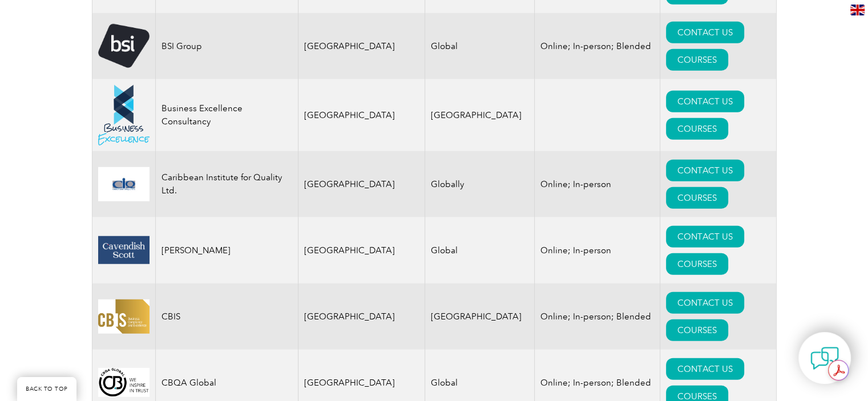  Describe the element at coordinates (226, 184) in the screenshot. I see `td: Caribbean Institute for Quality Ltd.` at that location.